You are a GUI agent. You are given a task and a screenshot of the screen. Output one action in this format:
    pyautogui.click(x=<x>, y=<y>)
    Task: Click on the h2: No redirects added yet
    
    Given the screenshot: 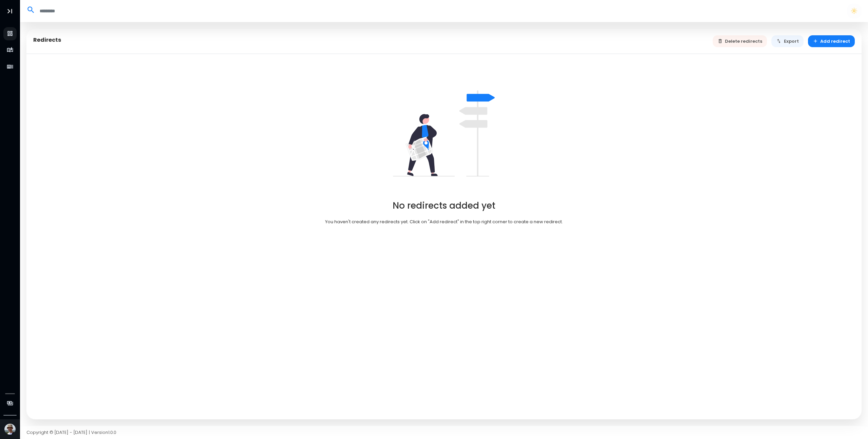 What is the action you would take?
    pyautogui.click(x=444, y=205)
    